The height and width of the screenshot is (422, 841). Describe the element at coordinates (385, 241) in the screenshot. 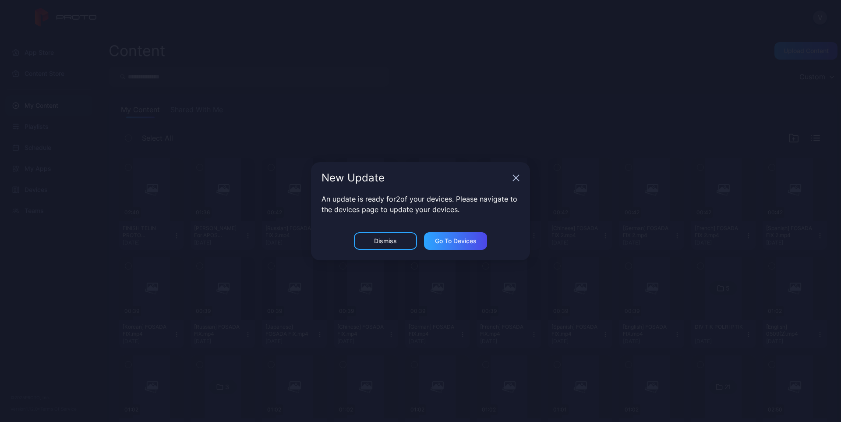

I see `button: Dismiss` at that location.